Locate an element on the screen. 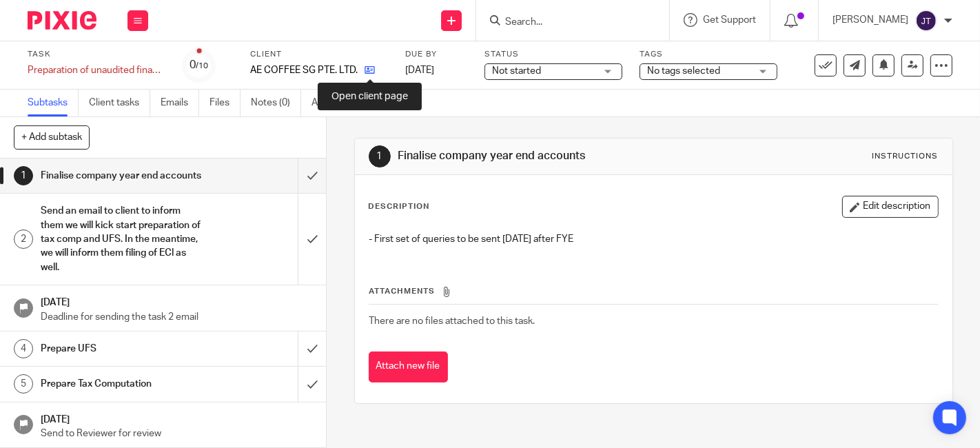 This screenshot has height=448, width=980. p: Description is located at coordinates (399, 207).